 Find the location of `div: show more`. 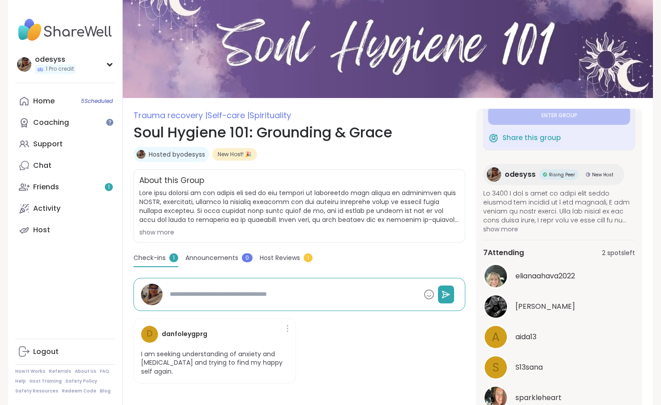

div: show more is located at coordinates (299, 233).